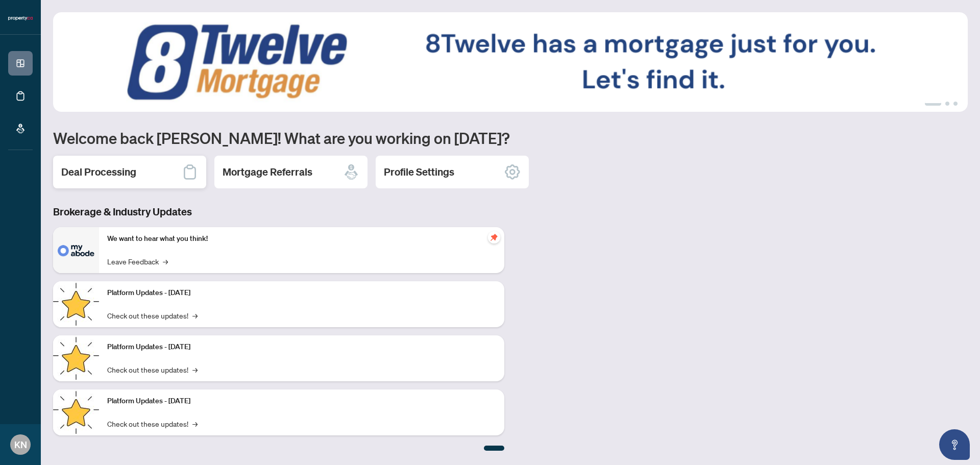 This screenshot has width=980, height=465. What do you see at coordinates (20, 445) in the screenshot?
I see `span: KN` at bounding box center [20, 445].